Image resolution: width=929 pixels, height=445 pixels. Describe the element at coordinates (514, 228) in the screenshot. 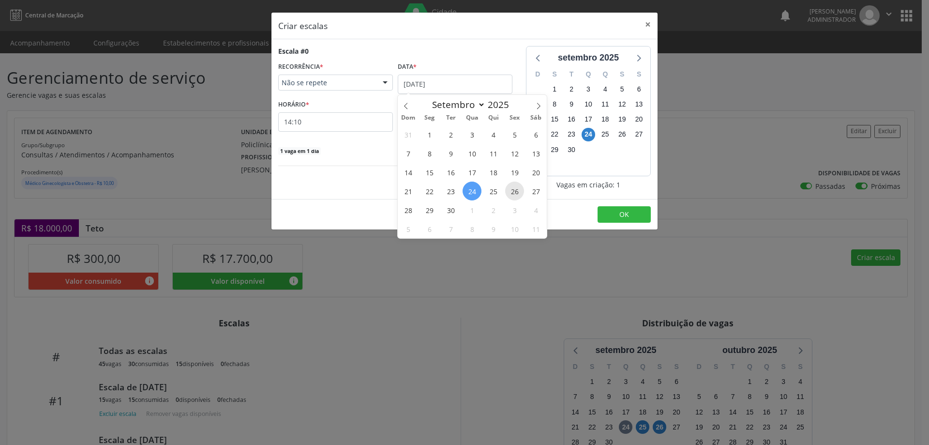

I see `span: Outubro 10, 2025` at that location.